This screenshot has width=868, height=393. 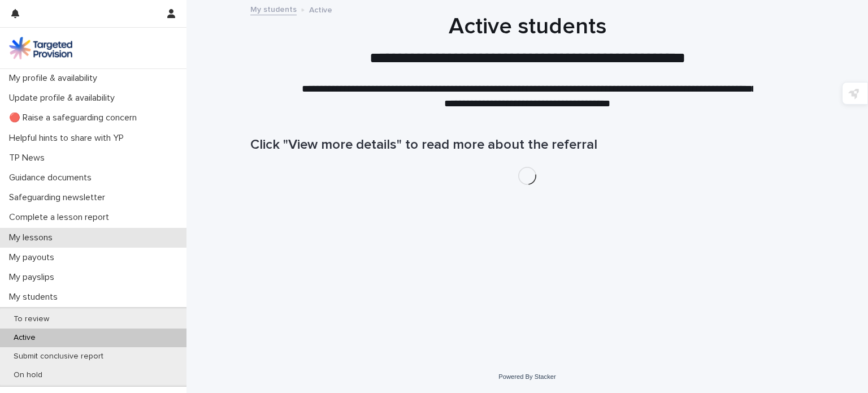 I want to click on a: Powered By Stacker, so click(x=527, y=377).